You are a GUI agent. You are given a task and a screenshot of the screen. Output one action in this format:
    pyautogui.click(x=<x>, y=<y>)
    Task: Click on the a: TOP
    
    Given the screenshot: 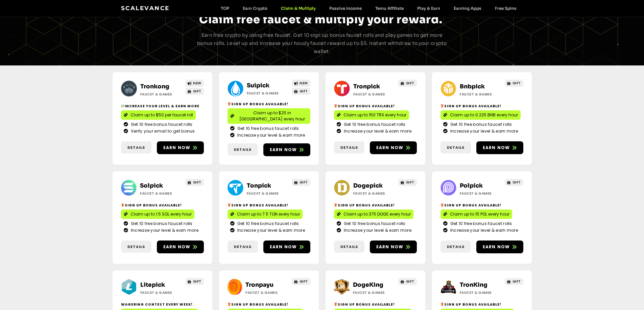 What is the action you would take?
    pyautogui.click(x=224, y=8)
    